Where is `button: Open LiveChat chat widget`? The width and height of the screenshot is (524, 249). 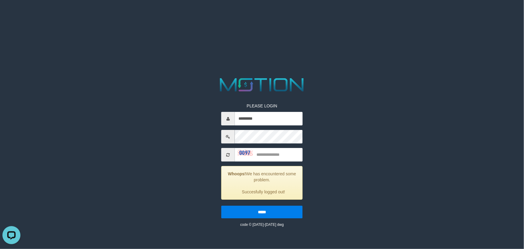 button: Open LiveChat chat widget is located at coordinates (11, 11).